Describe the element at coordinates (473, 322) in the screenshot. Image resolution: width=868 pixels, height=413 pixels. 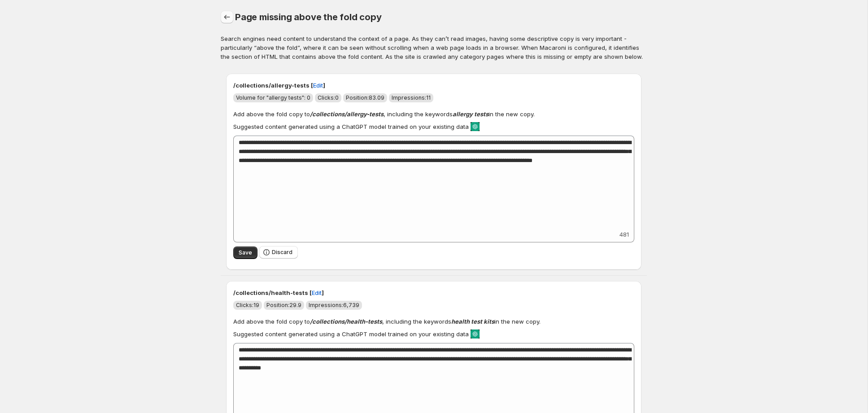
I see `strong: health test kits` at that location.